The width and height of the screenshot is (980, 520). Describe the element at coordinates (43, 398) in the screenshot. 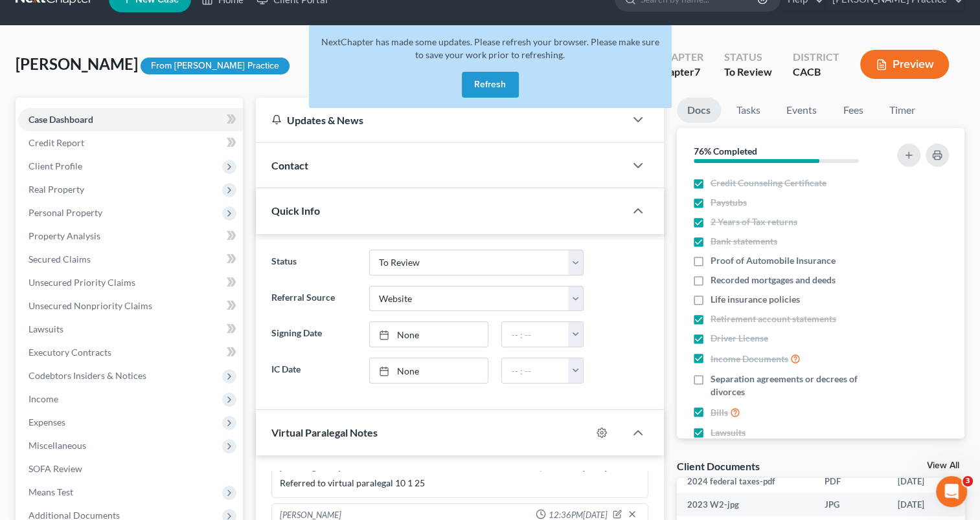

I see `span: Income` at that location.